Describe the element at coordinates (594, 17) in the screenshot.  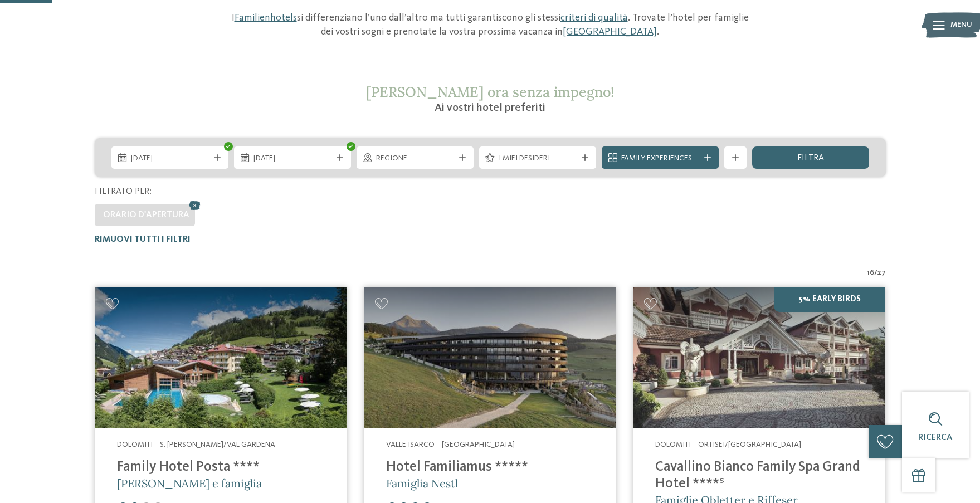
I see `a: criteri di qualità` at that location.